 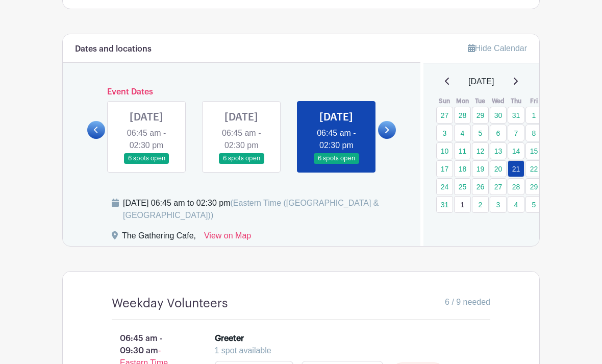 I want to click on th: Mon, so click(x=462, y=101).